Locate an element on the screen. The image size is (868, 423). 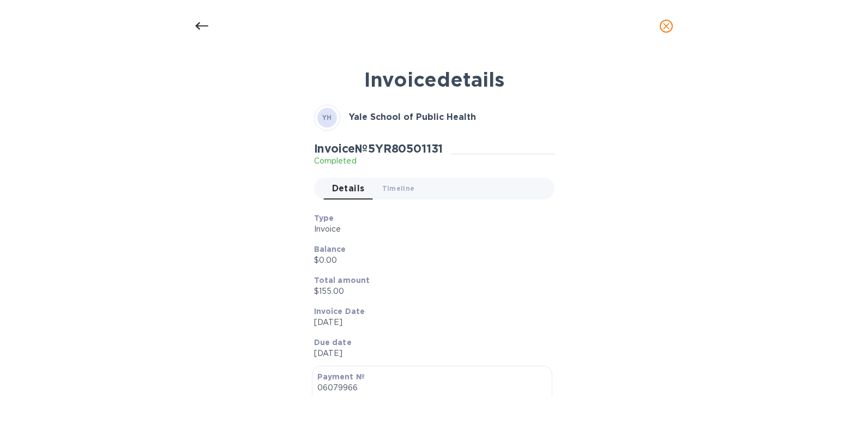
b: Total amount is located at coordinates (342, 280).